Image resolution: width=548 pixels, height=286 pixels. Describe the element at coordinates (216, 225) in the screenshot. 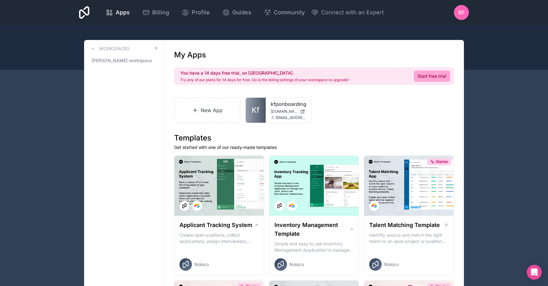

I see `h1: Applicant Tracking System` at that location.